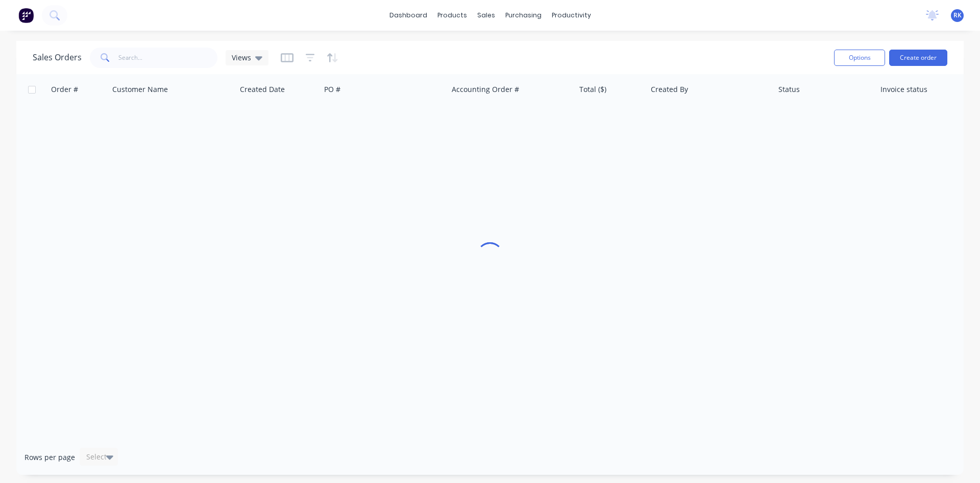  I want to click on div: products, so click(452, 15).